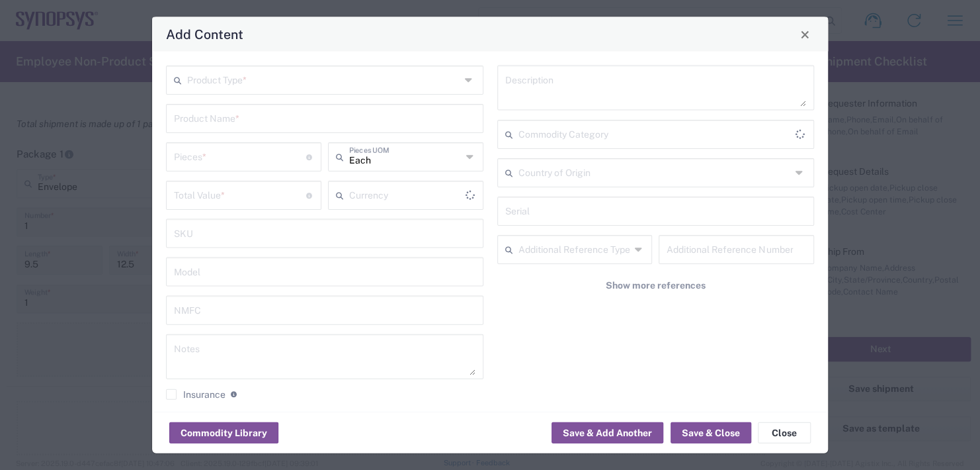 The width and height of the screenshot is (980, 470). I want to click on h4: Add Content, so click(204, 34).